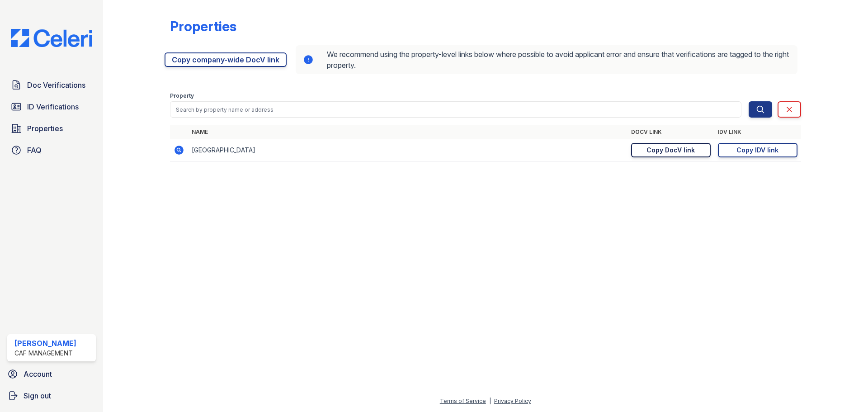 This screenshot has height=412, width=868. What do you see at coordinates (671, 132) in the screenshot?
I see `th: DocV Link` at bounding box center [671, 132].